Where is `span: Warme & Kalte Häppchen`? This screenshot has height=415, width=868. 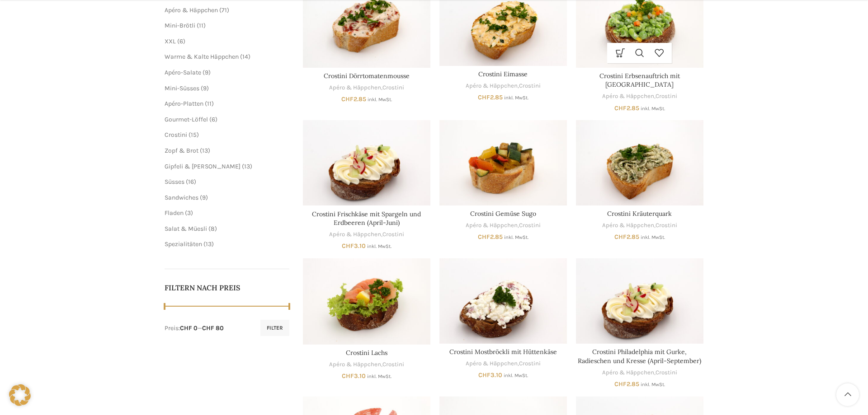 span: Warme & Kalte Häppchen is located at coordinates (201, 56).